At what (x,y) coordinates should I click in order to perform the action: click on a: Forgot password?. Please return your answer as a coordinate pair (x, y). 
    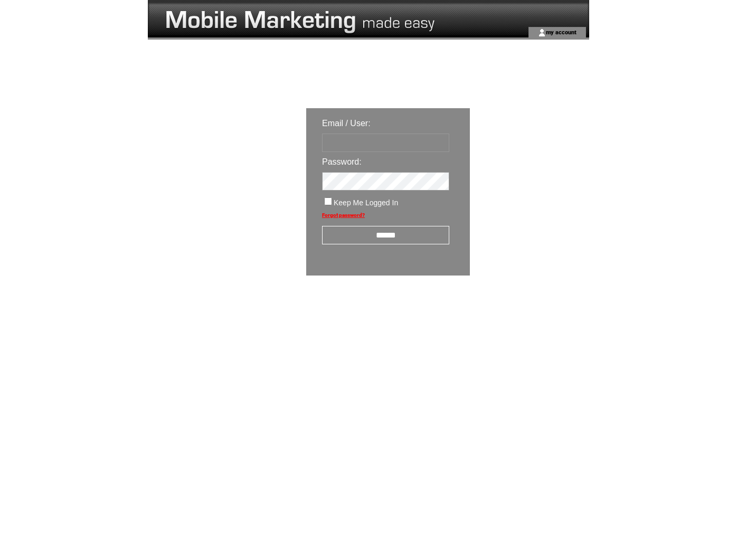
    Looking at the image, I should click on (343, 215).